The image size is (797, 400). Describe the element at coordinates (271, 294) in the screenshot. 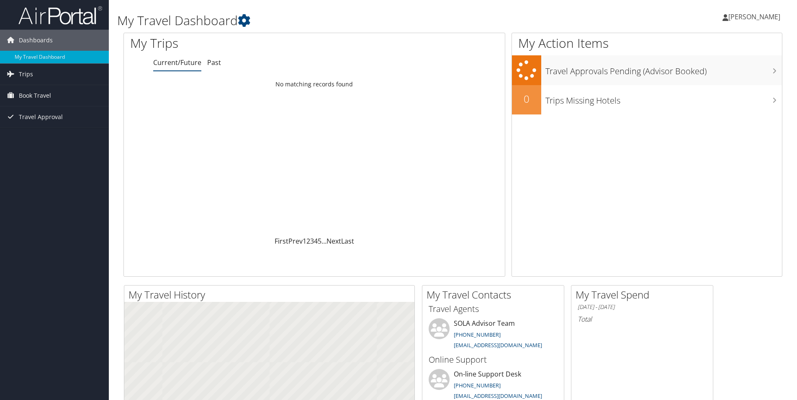

I see `h2: My Travel History` at that location.